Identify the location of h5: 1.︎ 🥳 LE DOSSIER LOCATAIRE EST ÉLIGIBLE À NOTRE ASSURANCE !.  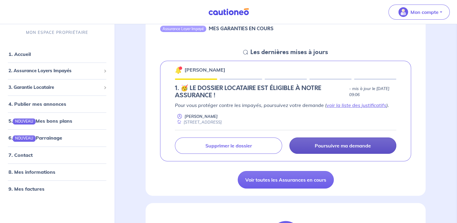
(261, 92).